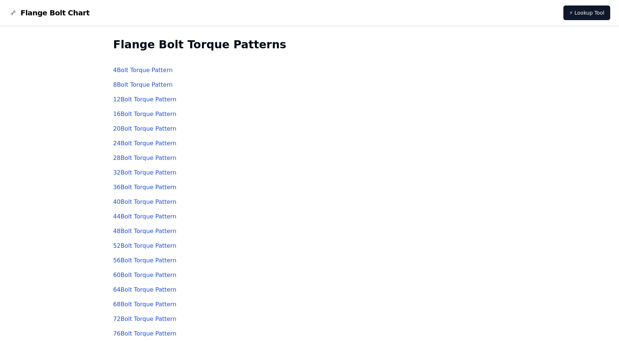  Describe the element at coordinates (144, 275) in the screenshot. I see `a: 60Bolt Torque Pattern` at that location.